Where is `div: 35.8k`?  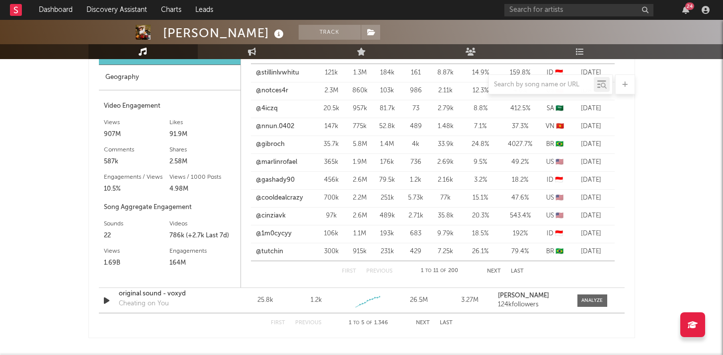 div: 35.8k is located at coordinates (446, 216).